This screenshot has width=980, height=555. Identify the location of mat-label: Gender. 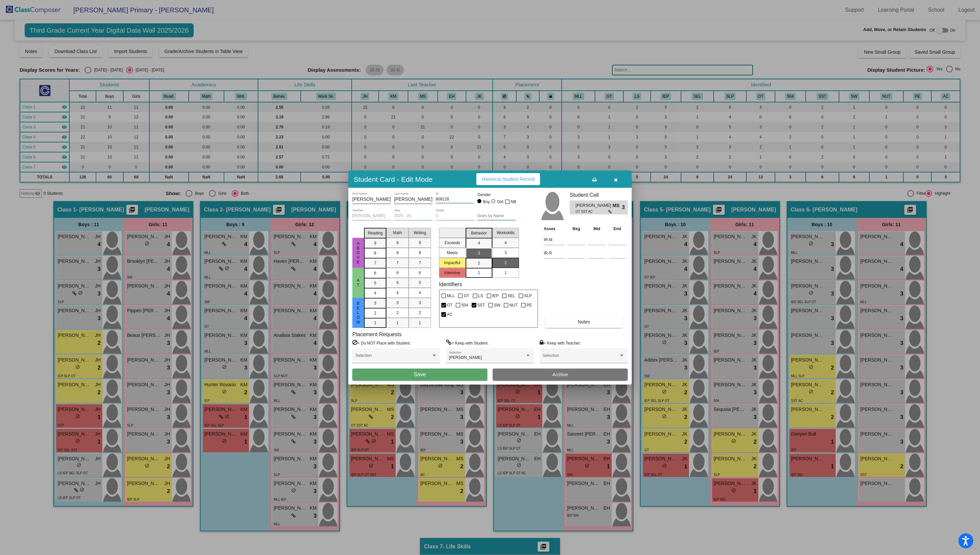
(496, 195).